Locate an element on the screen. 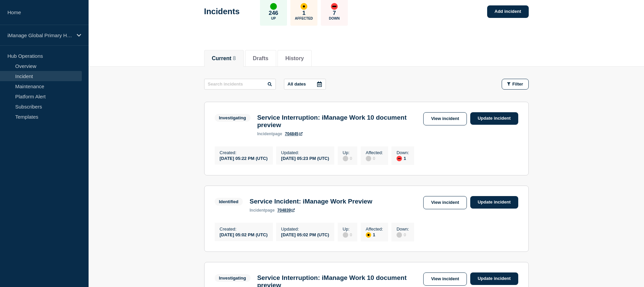  div: up is located at coordinates (273, 7).